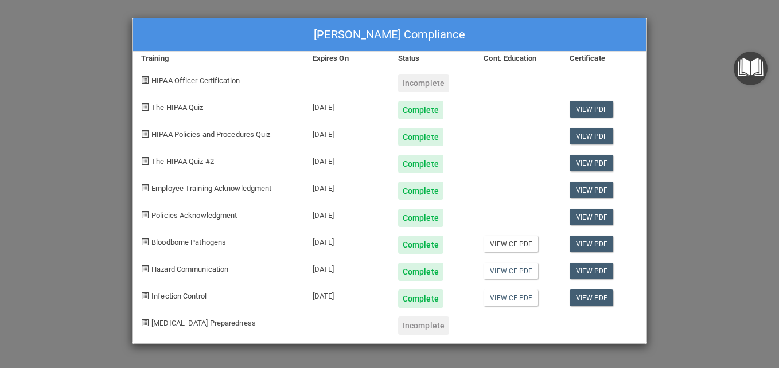  Describe the element at coordinates (196, 80) in the screenshot. I see `span: HIPAA Officer Certification` at that location.